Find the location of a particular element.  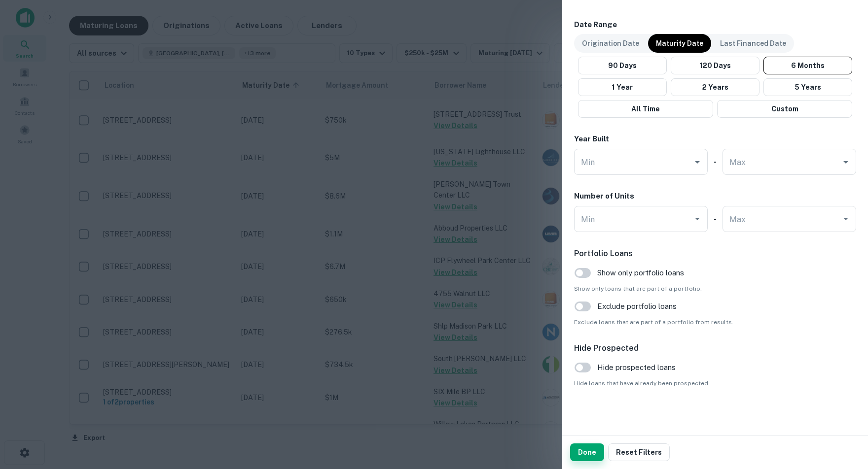

span: Exclude loans that are part of a portfolio from results. is located at coordinates (715, 322).